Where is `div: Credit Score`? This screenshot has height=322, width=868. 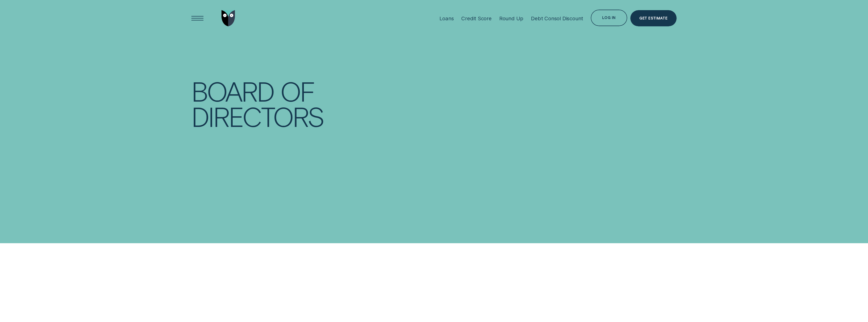 div: Credit Score is located at coordinates (476, 18).